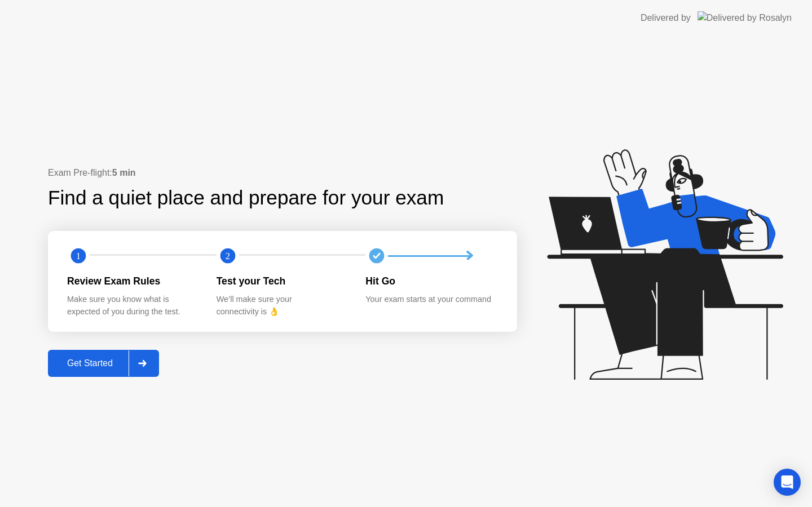 The image size is (812, 507). I want to click on div: Hit Go, so click(430, 281).